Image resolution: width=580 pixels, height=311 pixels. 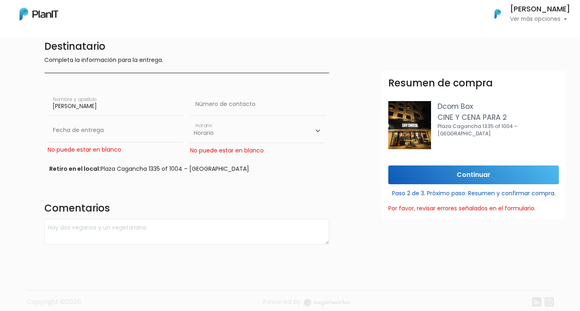 What do you see at coordinates (473, 191) in the screenshot?
I see `p: Paso 2 de 3. Próximo paso: Resumen y confirmar compra.` at bounding box center [473, 191].